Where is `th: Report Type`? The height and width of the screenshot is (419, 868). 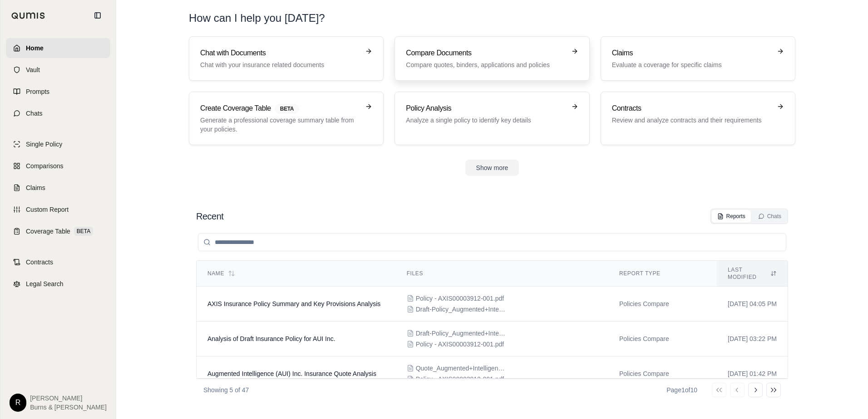 th: Report Type is located at coordinates (663, 273).